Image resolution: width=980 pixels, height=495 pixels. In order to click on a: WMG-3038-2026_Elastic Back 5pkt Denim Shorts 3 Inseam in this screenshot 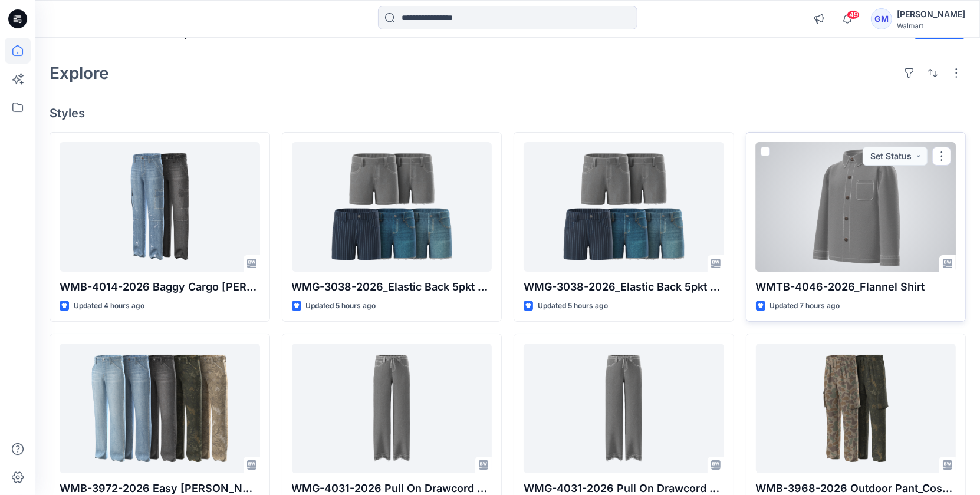, I will do `click(624, 207)`.